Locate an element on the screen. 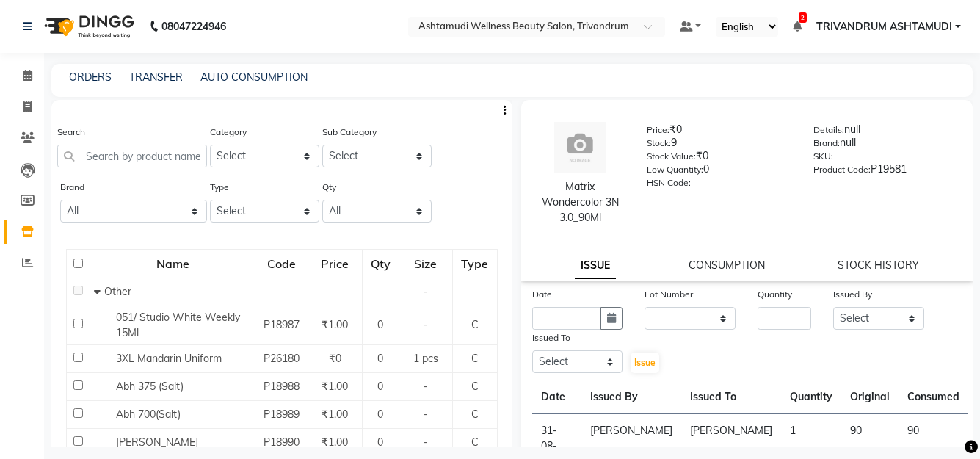 The height and width of the screenshot is (459, 980). a: STOCK HISTORY is located at coordinates (877, 265).